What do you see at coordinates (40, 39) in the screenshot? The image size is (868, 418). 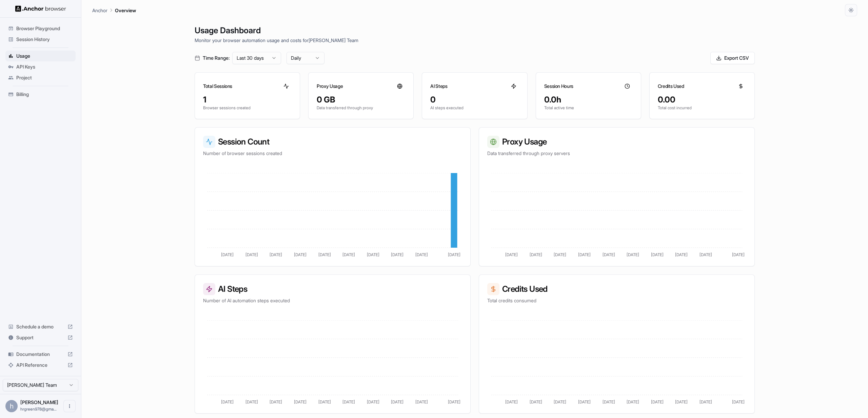 I see `div: Session History` at bounding box center [40, 39].